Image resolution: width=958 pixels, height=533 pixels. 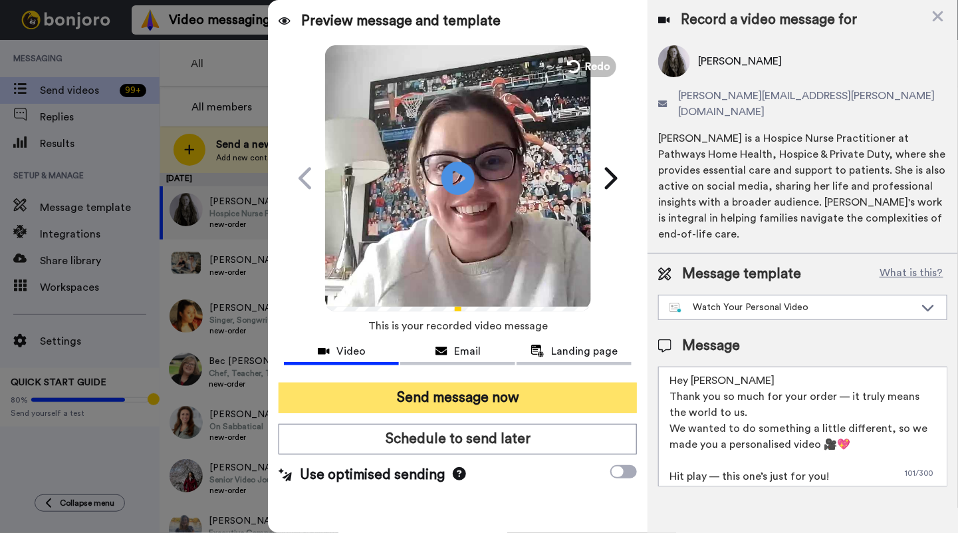 What do you see at coordinates (711, 346) in the screenshot?
I see `span: Message` at bounding box center [711, 346].